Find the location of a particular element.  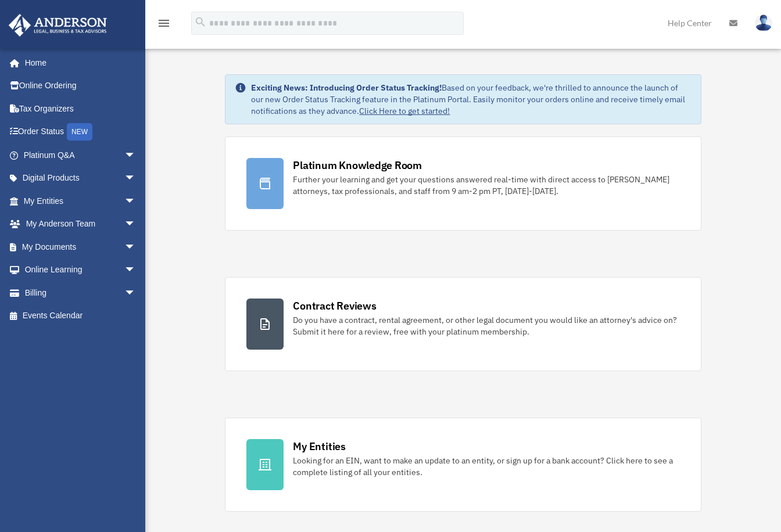

a: My Anderson Teamarrow_drop_down is located at coordinates (81, 224).